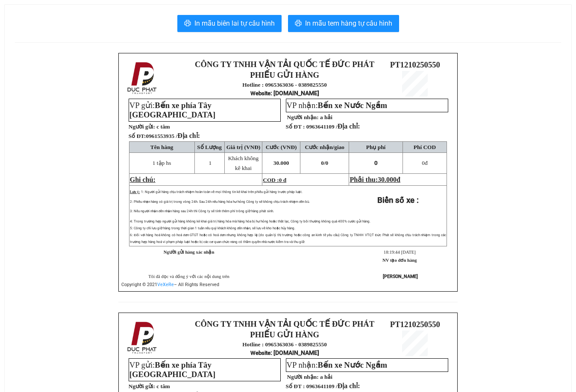 The width and height of the screenshot is (576, 392). I want to click on span: Giá trị (VNĐ), so click(244, 147).